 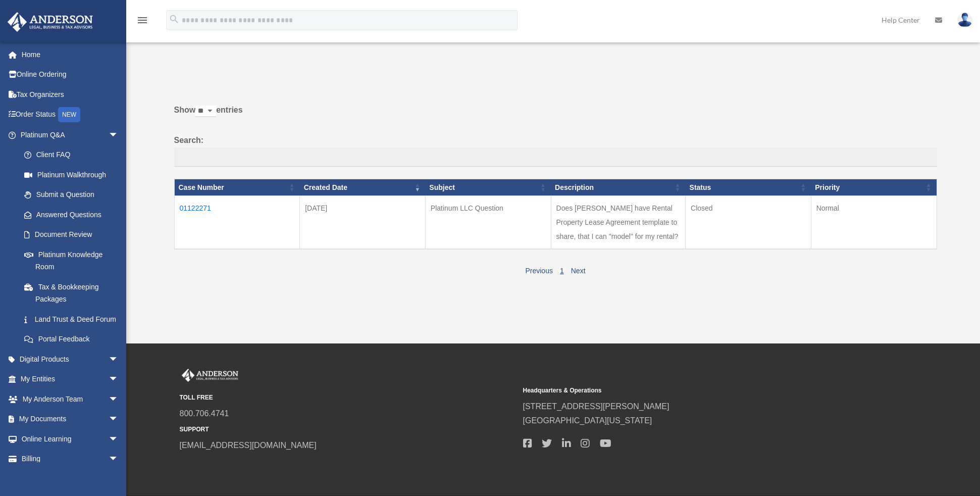 I want to click on td: 01122271, so click(x=237, y=222).